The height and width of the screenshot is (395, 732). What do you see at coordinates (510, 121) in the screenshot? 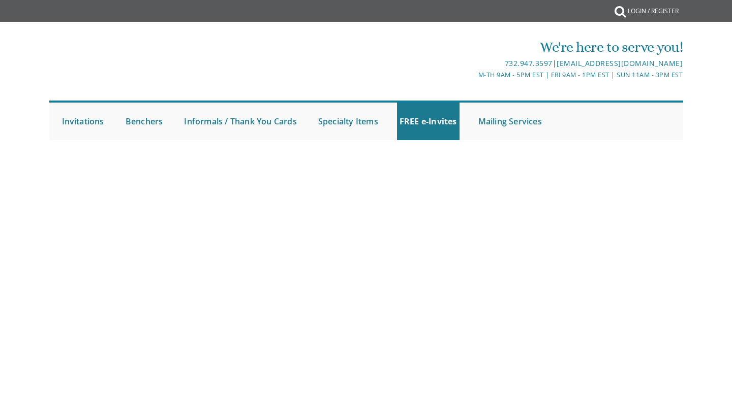
I see `a: Mailing Services` at bounding box center [510, 121].